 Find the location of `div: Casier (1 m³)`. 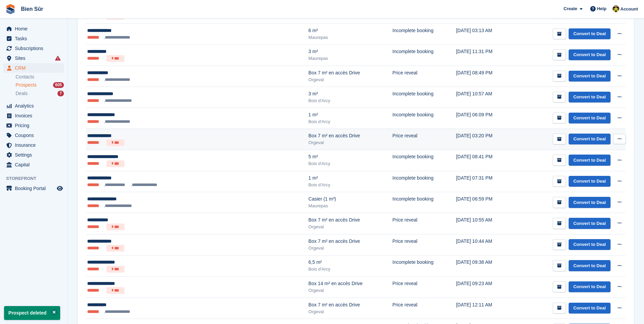

div: Casier (1 m³) is located at coordinates (350, 199).